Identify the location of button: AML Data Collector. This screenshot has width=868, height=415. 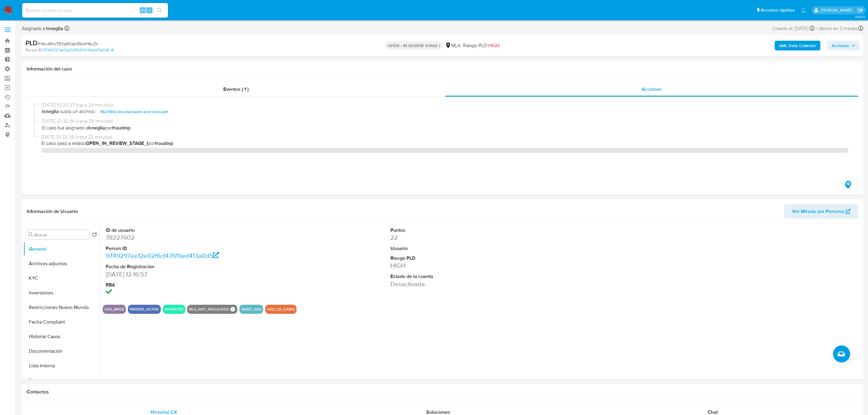
(798, 46).